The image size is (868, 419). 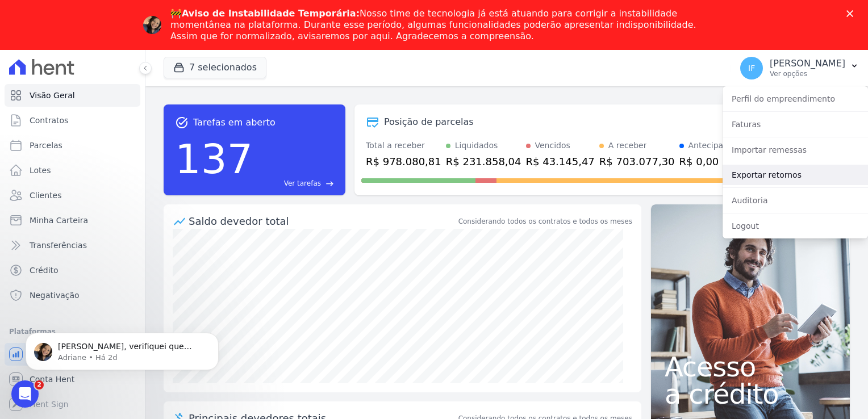 I want to click on div: message notification from Adriane, Há 2d. Isabel, verifiquei que houveram envio dos e-mails no mê..., so click(x=113, y=43).